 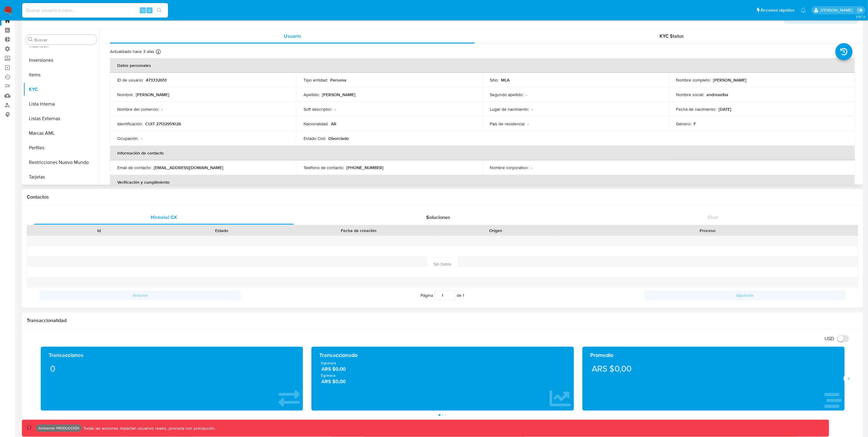 I want to click on p: Soft descriptor :, so click(x=318, y=109).